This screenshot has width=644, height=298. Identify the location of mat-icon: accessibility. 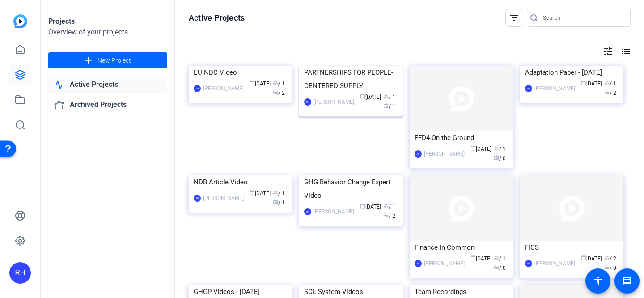
(598, 281).